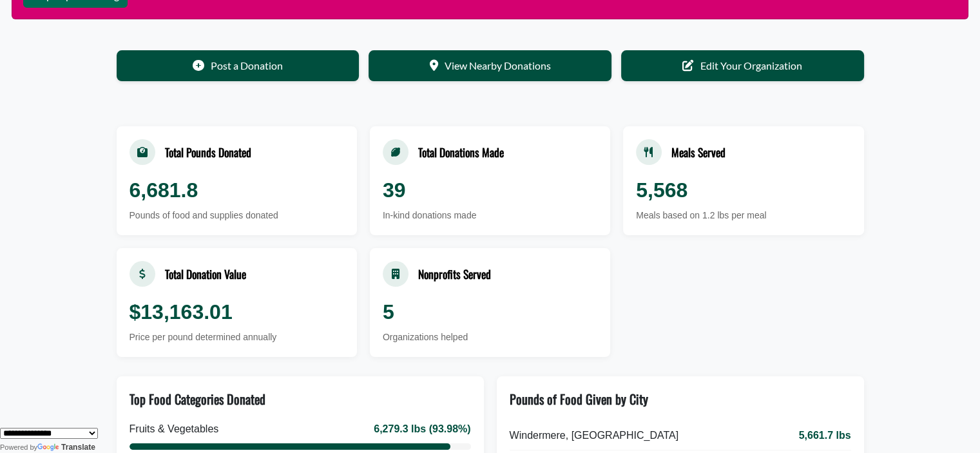 The height and width of the screenshot is (453, 980). I want to click on div: Total Donation Value, so click(205, 274).